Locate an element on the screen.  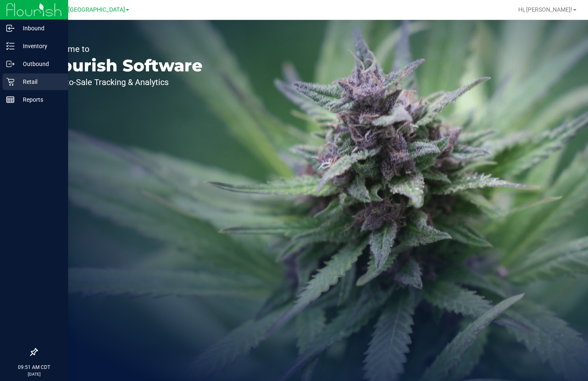
p: Seed-to-Sale Tracking & Analytics is located at coordinates (124, 82).